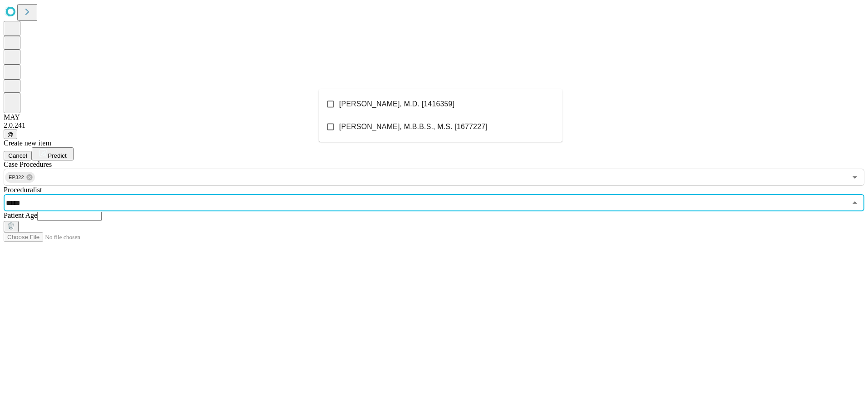 This screenshot has height=420, width=868. What do you see at coordinates (434, 125) in the screenshot?
I see `div: 2.0.241` at bounding box center [434, 125].